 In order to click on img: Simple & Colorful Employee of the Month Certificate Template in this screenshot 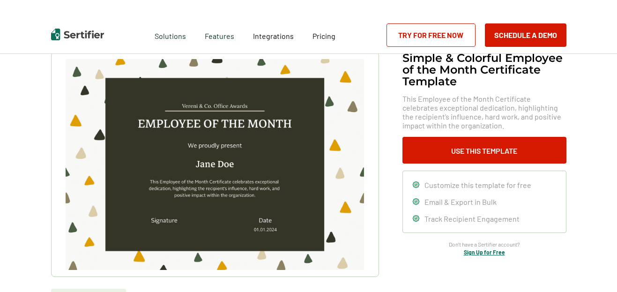, I will do `click(215, 165)`.